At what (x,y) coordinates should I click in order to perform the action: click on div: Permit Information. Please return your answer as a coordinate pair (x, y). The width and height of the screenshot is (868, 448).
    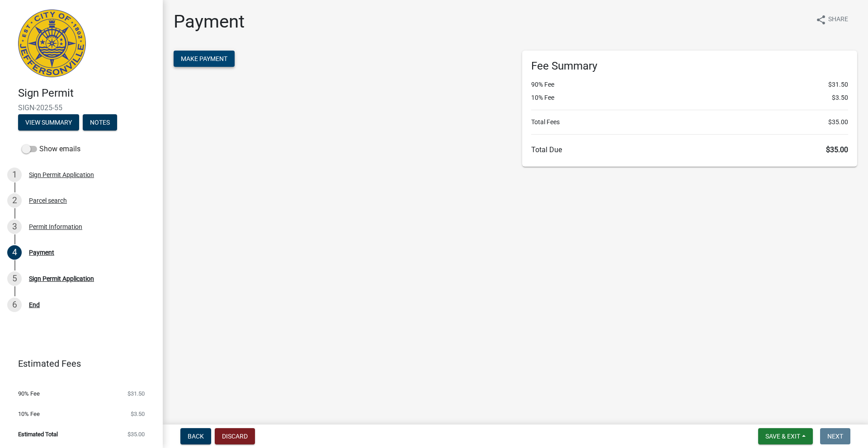
    Looking at the image, I should click on (56, 227).